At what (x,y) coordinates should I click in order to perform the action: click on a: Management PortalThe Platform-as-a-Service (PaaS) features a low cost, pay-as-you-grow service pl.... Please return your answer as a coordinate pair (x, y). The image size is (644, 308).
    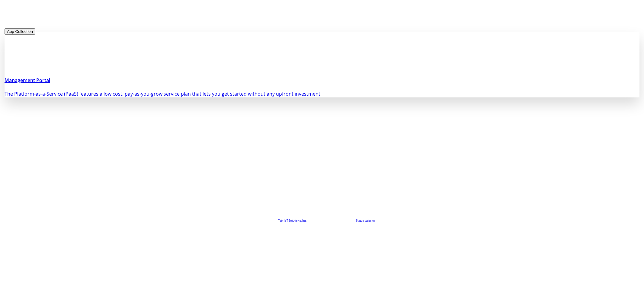
    Looking at the image, I should click on (322, 67).